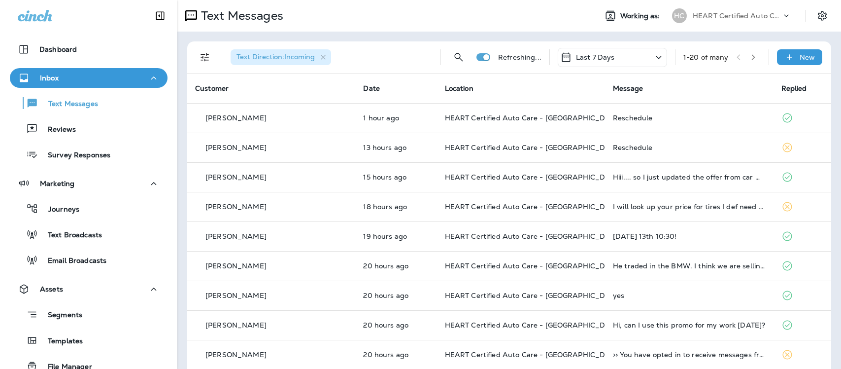 The image size is (841, 369). I want to click on button: Text Broadcasts, so click(89, 234).